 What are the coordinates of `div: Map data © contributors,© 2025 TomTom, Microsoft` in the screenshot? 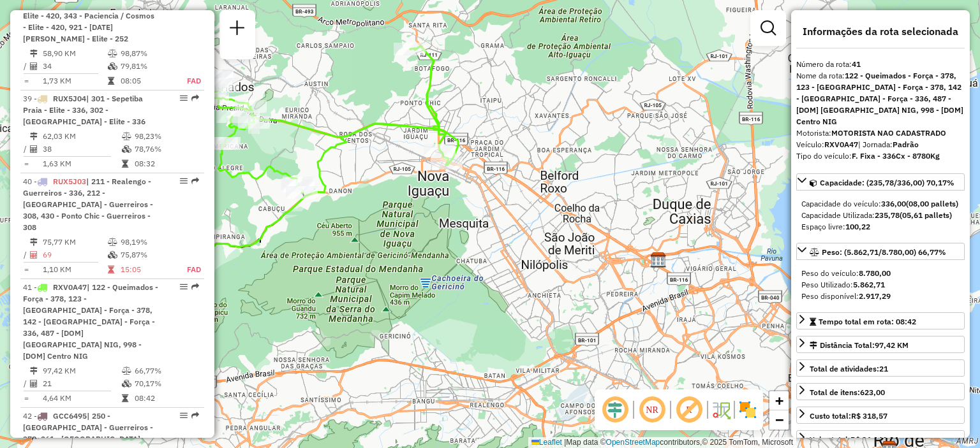 It's located at (662, 442).